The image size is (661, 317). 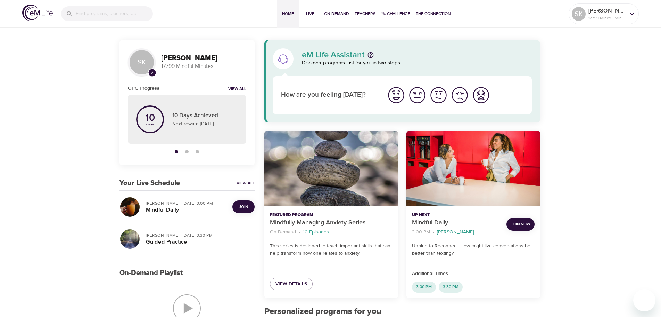 What do you see at coordinates (337, 14) in the screenshot?
I see `span: On-Demand` at bounding box center [337, 14].